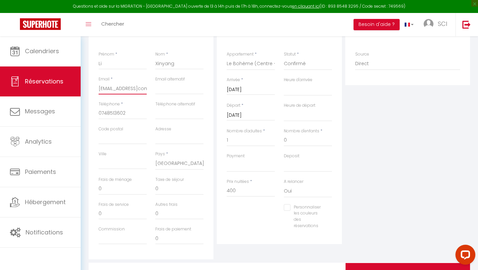 The width and height of the screenshot is (478, 270). I want to click on button: Open LiveChat chat widget, so click(15, 13).